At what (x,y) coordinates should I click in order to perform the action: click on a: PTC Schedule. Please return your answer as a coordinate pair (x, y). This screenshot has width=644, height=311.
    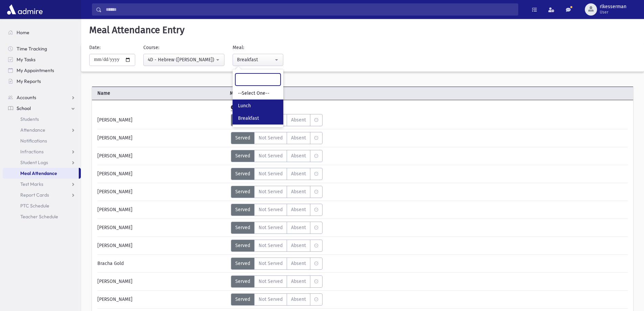
    Looking at the image, I should click on (41, 206).